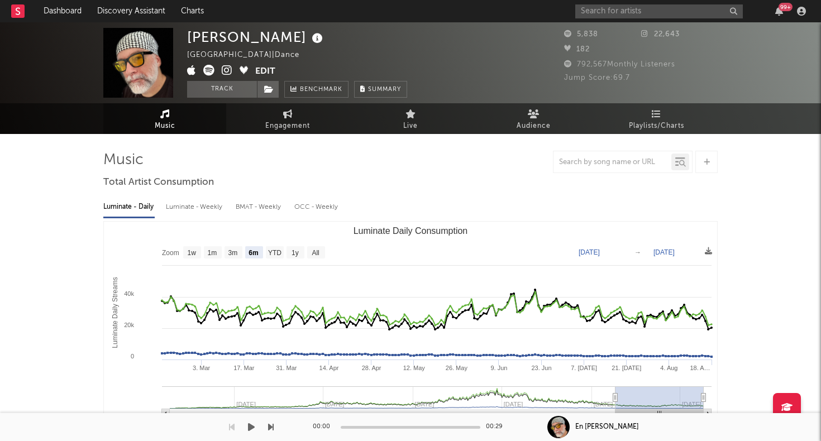 The width and height of the screenshot is (821, 441). Describe the element at coordinates (321, 90) in the screenshot. I see `span: Benchmark` at that location.